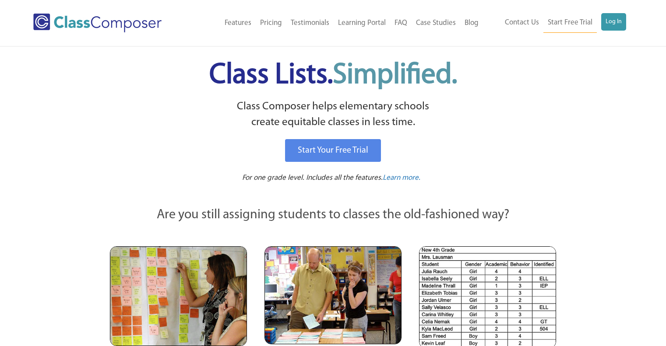 This screenshot has height=346, width=666. What do you see at coordinates (310, 23) in the screenshot?
I see `a: Testimonials` at bounding box center [310, 23].